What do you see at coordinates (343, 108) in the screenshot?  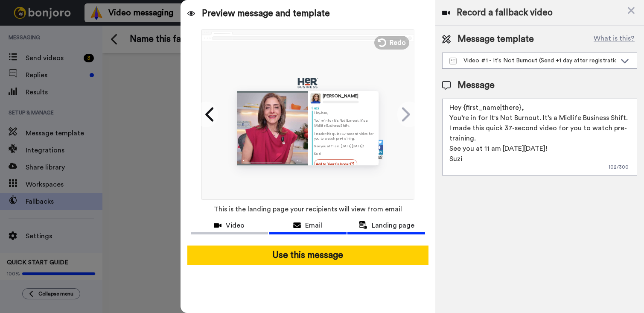 I see `div: Suzi` at bounding box center [343, 108].